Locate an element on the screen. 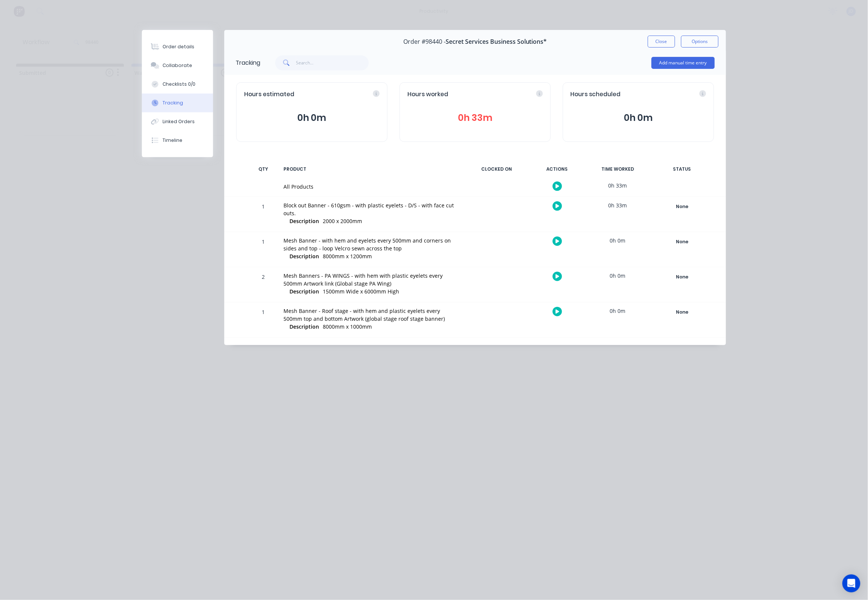 The image size is (868, 600). span: 1500mm Wide x 6000mm High is located at coordinates (361, 291).